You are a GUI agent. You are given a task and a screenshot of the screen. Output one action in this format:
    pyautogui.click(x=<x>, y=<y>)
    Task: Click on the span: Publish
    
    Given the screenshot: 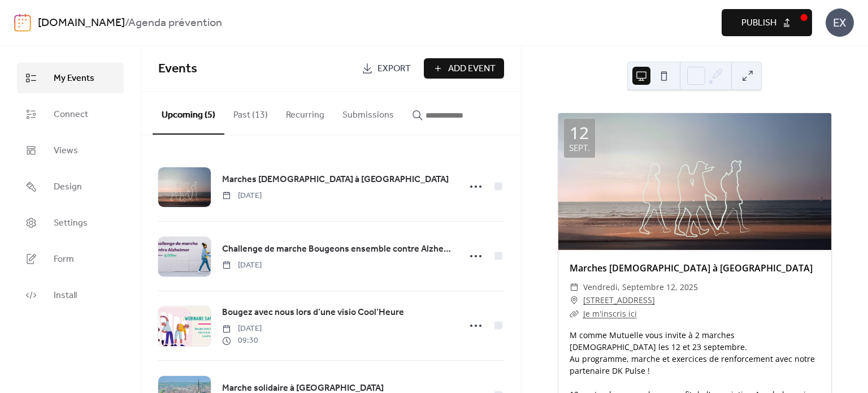 What is the action you would take?
    pyautogui.click(x=759, y=23)
    